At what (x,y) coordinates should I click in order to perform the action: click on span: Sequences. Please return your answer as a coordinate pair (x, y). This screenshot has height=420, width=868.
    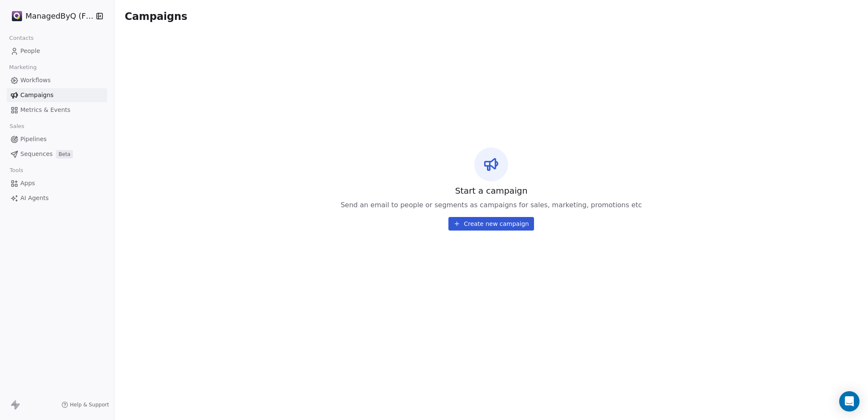
    Looking at the image, I should click on (37, 153).